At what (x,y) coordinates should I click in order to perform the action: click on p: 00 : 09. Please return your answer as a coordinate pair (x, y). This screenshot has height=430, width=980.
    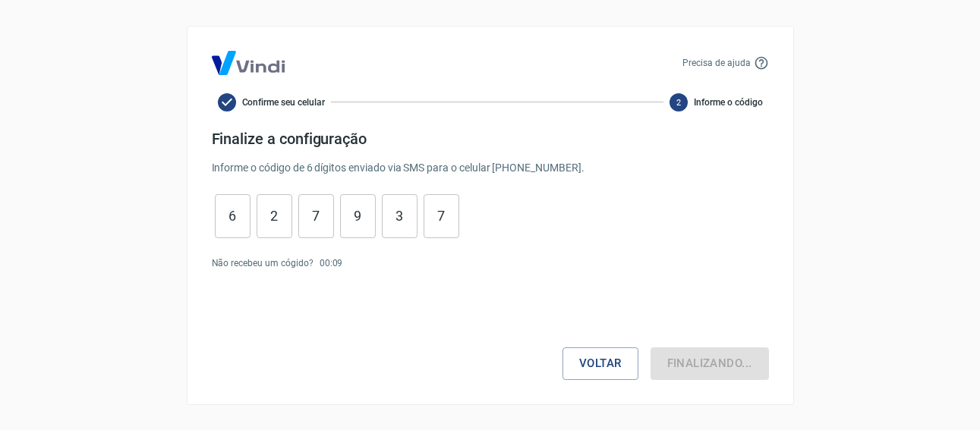
    Looking at the image, I should click on (331, 263).